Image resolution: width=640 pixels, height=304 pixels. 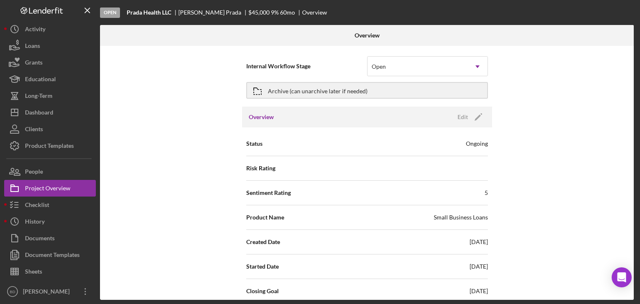 I want to click on div: Edit, so click(x=462, y=117).